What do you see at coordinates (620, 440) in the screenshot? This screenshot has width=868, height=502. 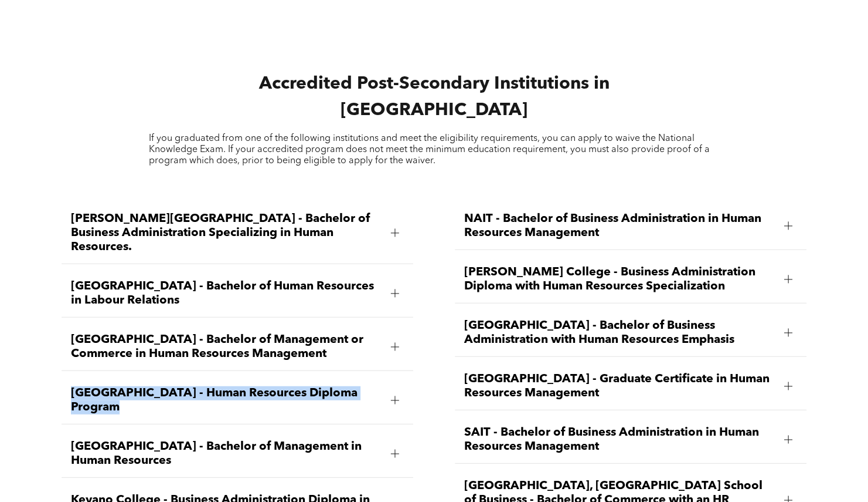 I see `span: SAIT - Bachelor of Business Administration in Human Resources Management` at bounding box center [620, 440].